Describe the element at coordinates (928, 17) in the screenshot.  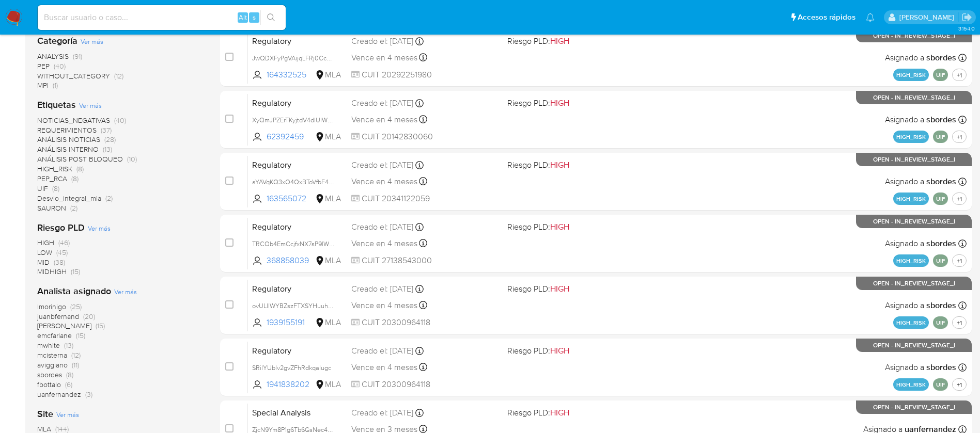
I see `p: maria.acosta@mercadolibre.com` at that location.